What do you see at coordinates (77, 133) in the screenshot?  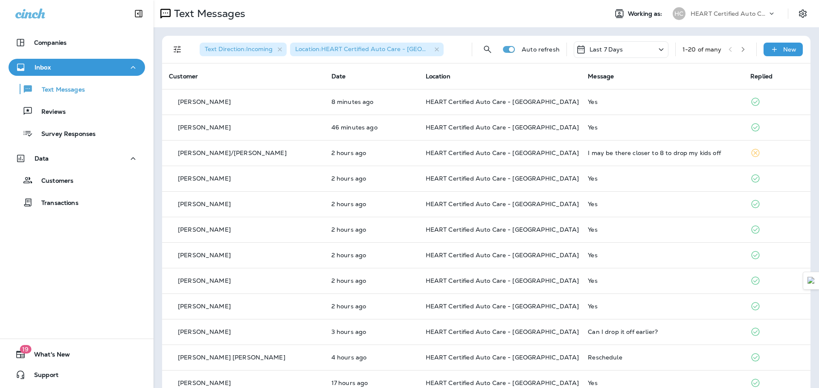 I see `button: Survey Responses` at bounding box center [77, 133].